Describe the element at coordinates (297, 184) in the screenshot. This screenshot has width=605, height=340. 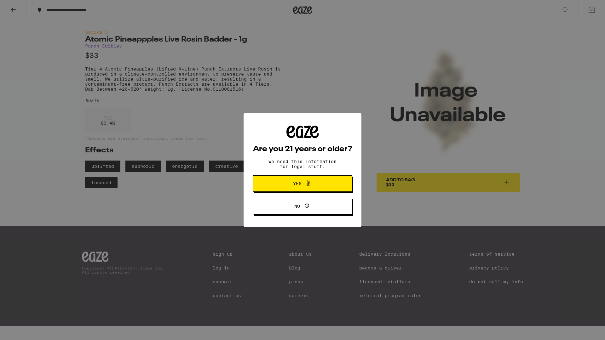
I see `span: Yes` at that location.